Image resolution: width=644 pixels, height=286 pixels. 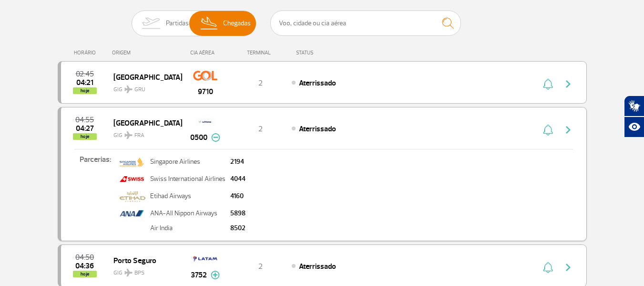 What do you see at coordinates (85, 129) in the screenshot?
I see `span: 2025-09-29 04:27:38` at bounding box center [85, 129].